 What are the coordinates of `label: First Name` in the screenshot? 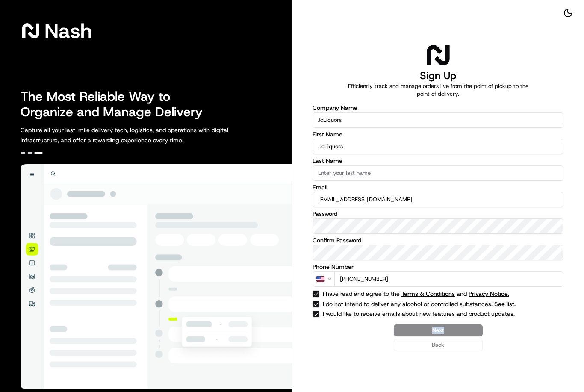 It's located at (438, 134).